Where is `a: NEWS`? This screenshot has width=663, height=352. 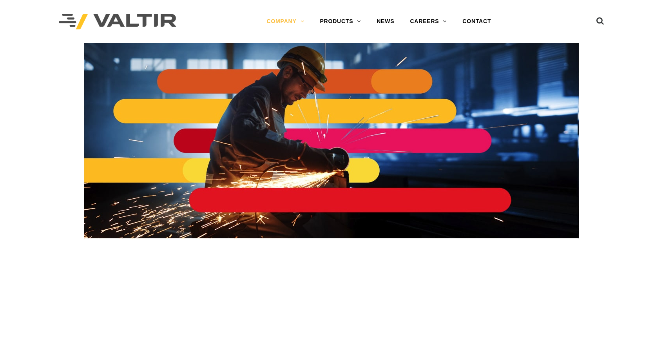
a: NEWS is located at coordinates (385, 22).